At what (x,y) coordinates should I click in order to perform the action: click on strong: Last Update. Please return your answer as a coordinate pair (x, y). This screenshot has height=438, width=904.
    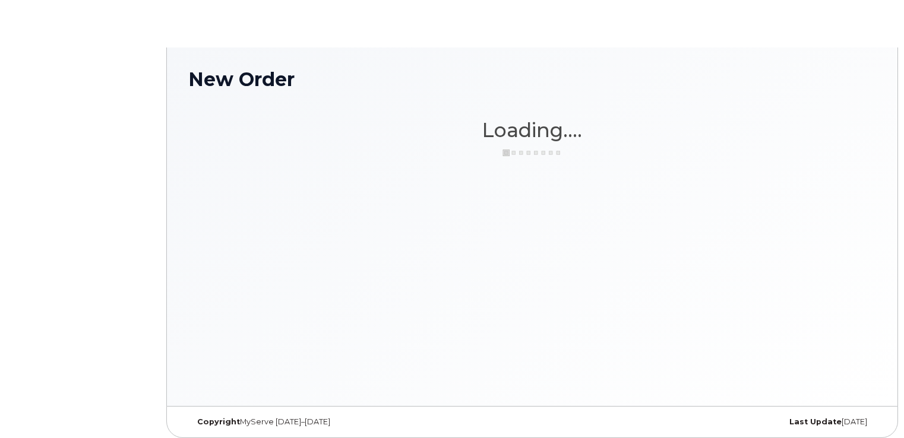
    Looking at the image, I should click on (816, 422).